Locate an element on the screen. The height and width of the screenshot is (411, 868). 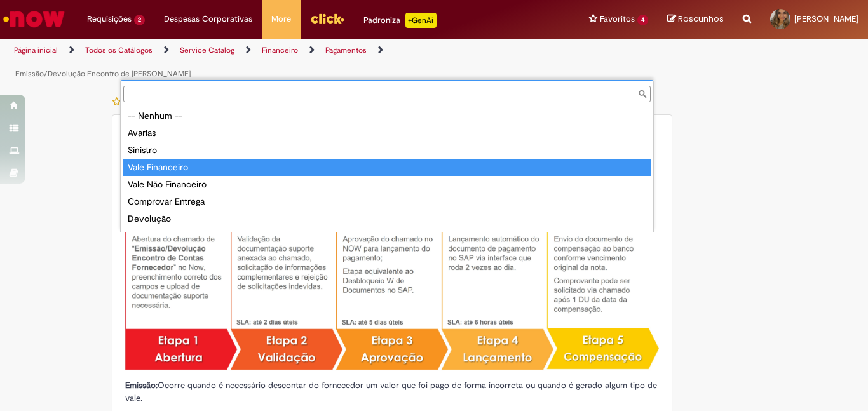
div: Avarias is located at coordinates (387, 133).